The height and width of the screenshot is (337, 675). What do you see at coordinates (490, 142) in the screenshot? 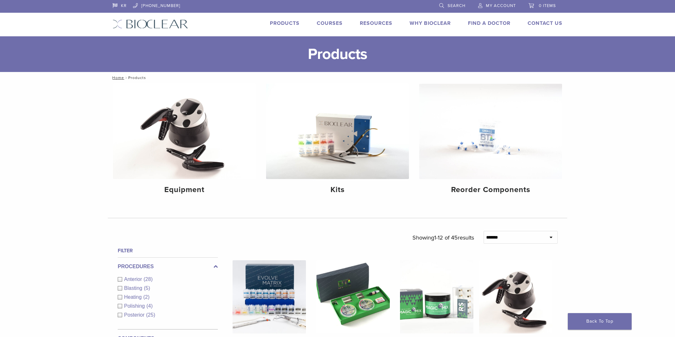
I see `a: Reorder Components` at bounding box center [490, 142].